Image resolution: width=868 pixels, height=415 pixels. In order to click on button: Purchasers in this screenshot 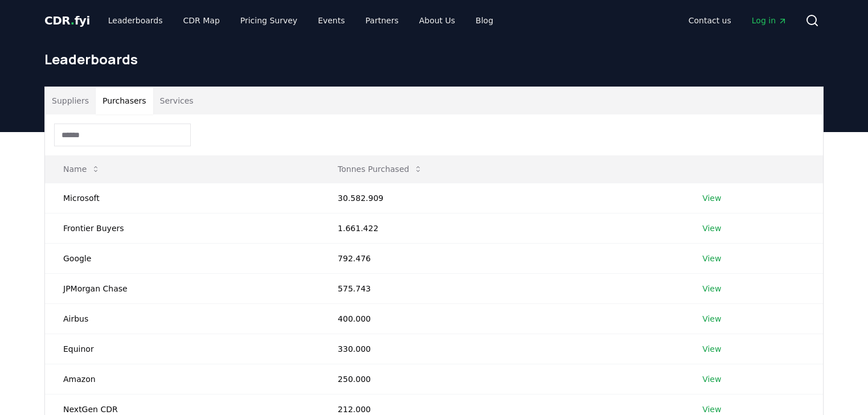, I will do `click(124, 101)`.